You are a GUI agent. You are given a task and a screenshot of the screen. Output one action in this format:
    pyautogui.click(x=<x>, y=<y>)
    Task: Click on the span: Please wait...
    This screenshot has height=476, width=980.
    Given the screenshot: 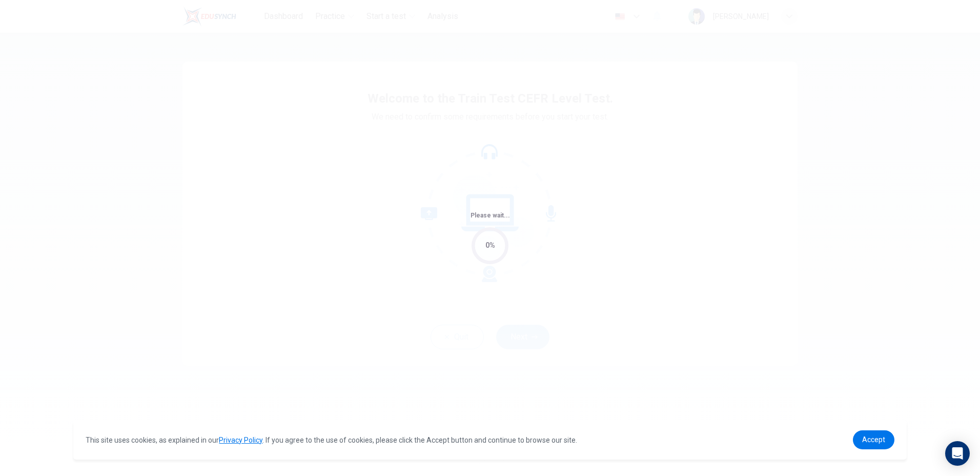 What is the action you would take?
    pyautogui.click(x=490, y=215)
    